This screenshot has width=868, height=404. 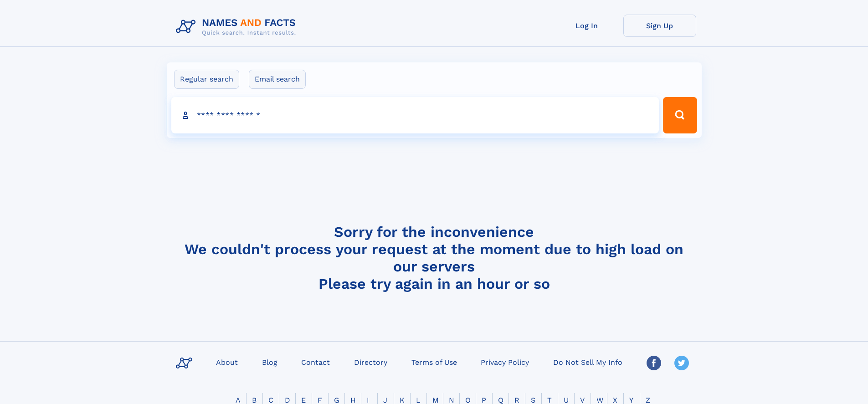 What do you see at coordinates (679, 115) in the screenshot?
I see `button: Search Button` at bounding box center [679, 115].